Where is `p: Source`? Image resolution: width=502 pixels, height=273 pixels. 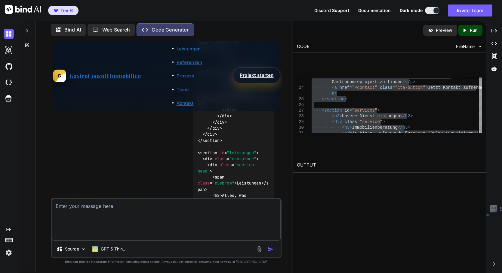
p: Source is located at coordinates (72, 249).